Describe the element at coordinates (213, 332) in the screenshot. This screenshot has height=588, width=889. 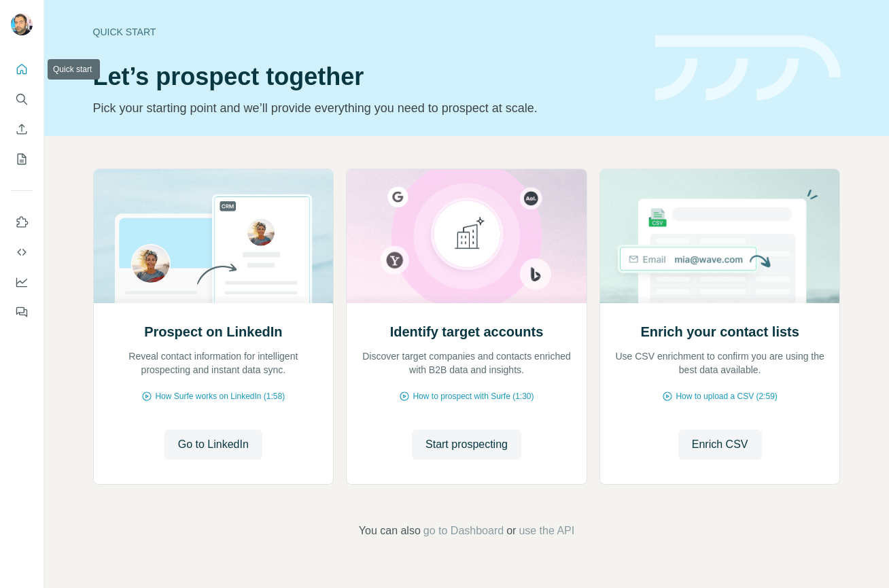
I see `h2: Prospect on LinkedIn` at that location.